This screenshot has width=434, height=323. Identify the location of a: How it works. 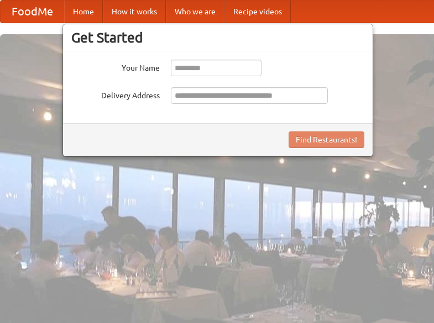
(134, 12).